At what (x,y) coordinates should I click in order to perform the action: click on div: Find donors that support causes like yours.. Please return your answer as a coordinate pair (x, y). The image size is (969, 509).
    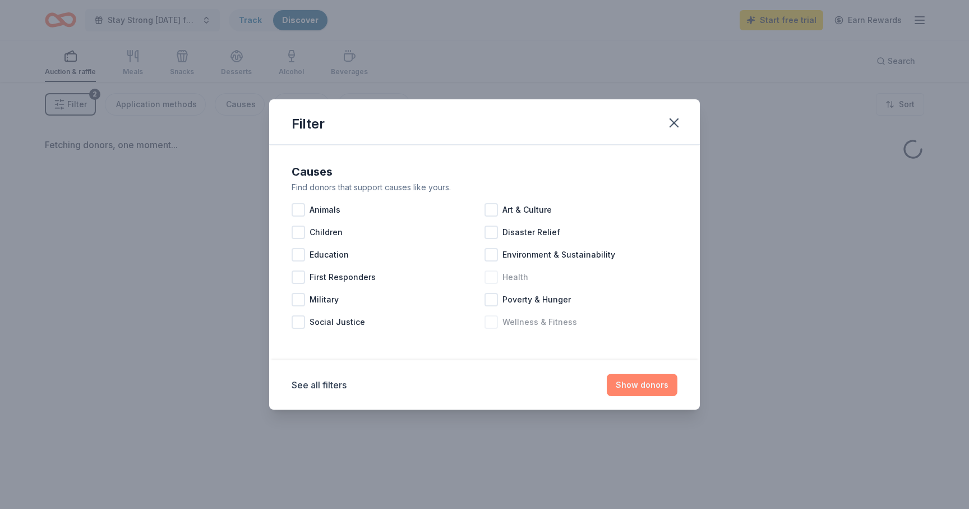
    Looking at the image, I should click on (484, 187).